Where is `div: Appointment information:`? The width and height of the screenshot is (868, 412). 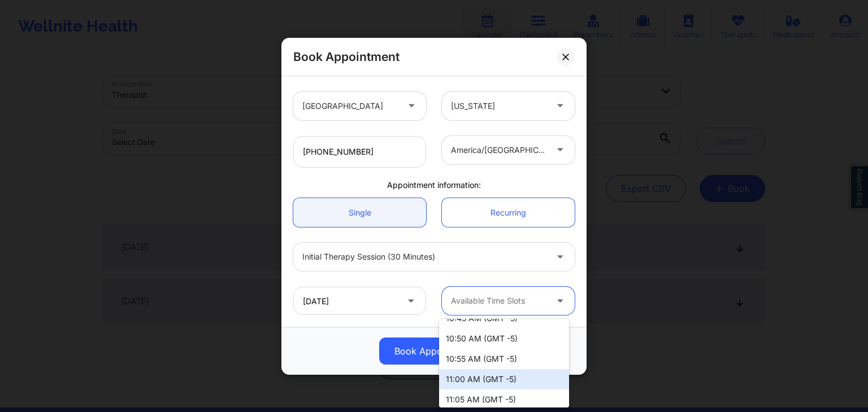
div: Appointment information: is located at coordinates (434, 184).